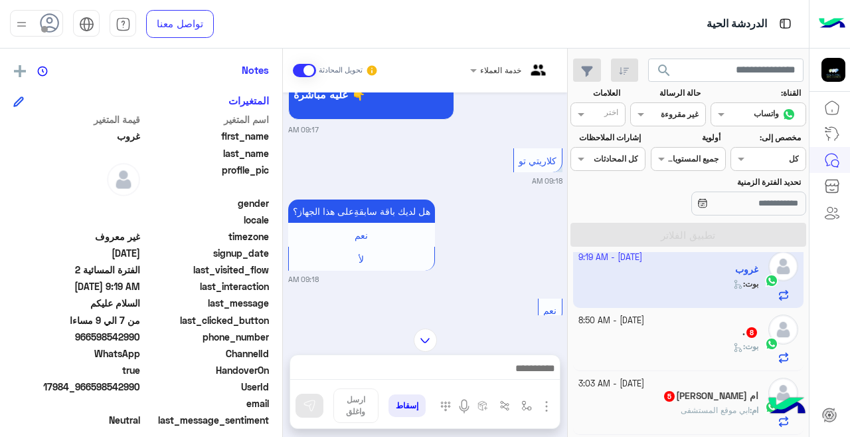  What do you see at coordinates (206, 353) in the screenshot?
I see `span: ChannelId` at bounding box center [206, 353].